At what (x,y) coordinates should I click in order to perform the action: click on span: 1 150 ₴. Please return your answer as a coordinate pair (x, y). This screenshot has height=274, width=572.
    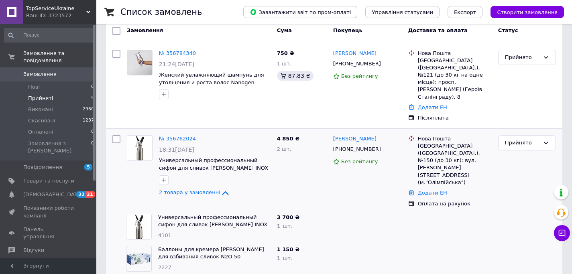
    Looking at the image, I should click on (288, 249).